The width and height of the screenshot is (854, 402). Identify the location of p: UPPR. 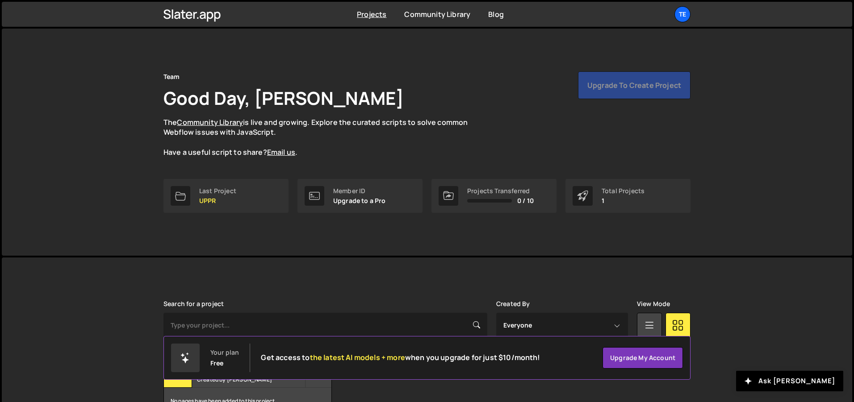
(218, 201).